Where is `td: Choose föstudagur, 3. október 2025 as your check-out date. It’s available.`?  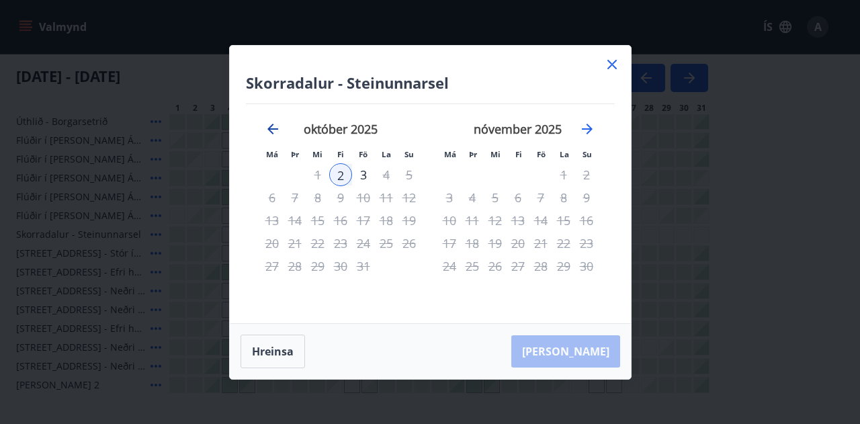 td: Choose föstudagur, 3. október 2025 as your check-out date. It’s available. is located at coordinates (364, 175).